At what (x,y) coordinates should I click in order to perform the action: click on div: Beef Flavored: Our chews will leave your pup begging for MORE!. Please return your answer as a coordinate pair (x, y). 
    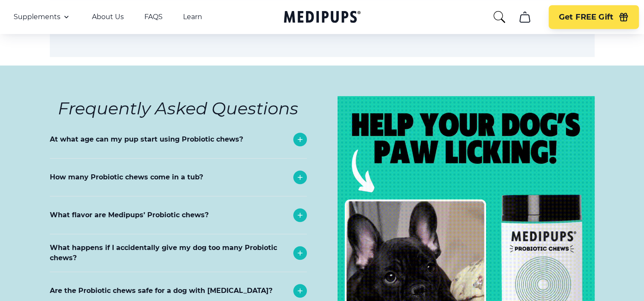
    Looking at the image, I should click on (177, 248).